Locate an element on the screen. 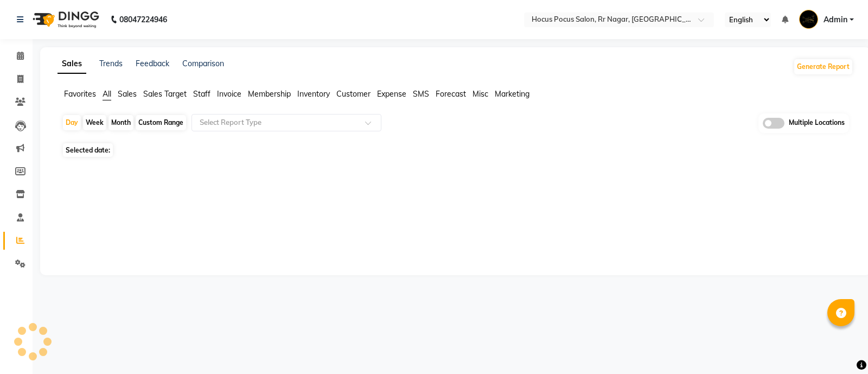 The width and height of the screenshot is (868, 374). span: Favorites is located at coordinates (79, 94).